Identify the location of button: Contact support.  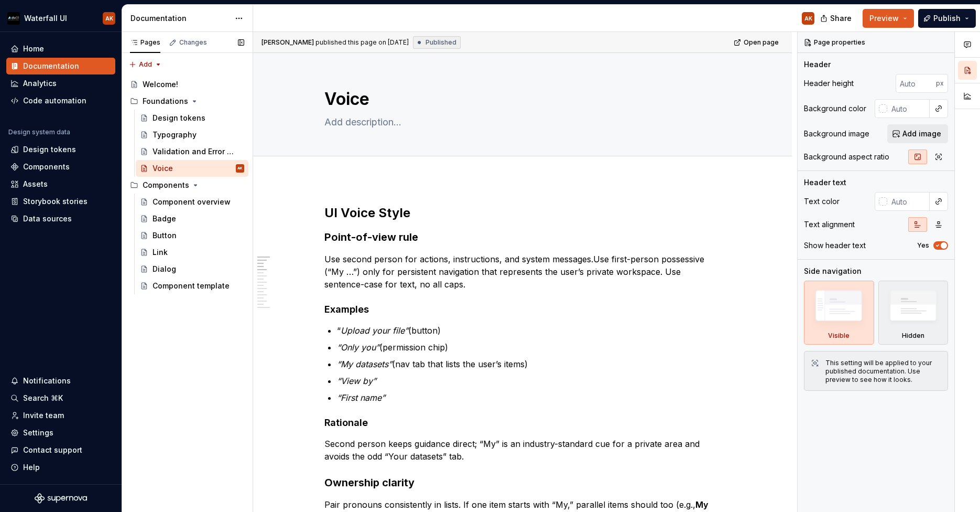
(61, 450).